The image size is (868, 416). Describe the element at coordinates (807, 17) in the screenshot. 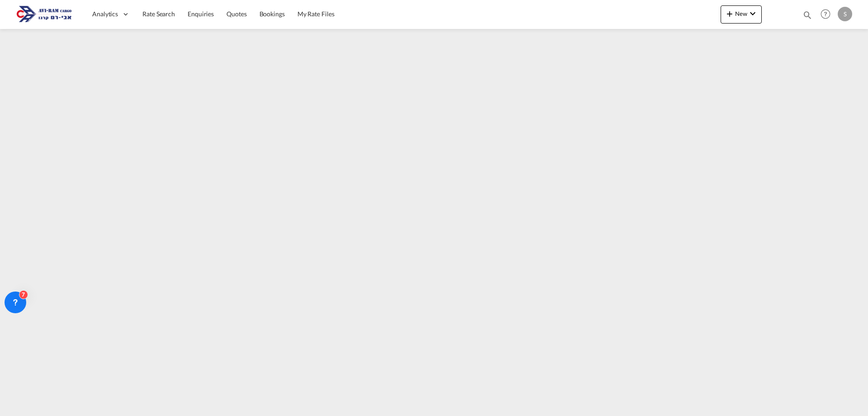

I see `div: icon-magnify` at that location.